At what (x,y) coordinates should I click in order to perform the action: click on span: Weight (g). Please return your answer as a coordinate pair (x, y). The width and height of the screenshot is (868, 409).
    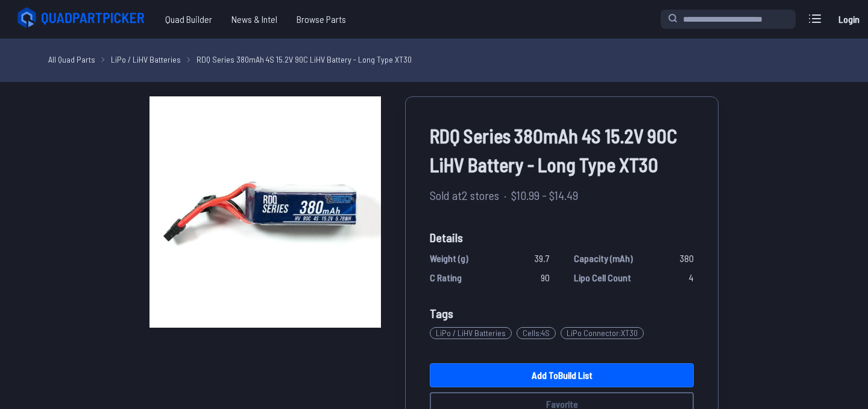
    Looking at the image, I should click on (449, 258).